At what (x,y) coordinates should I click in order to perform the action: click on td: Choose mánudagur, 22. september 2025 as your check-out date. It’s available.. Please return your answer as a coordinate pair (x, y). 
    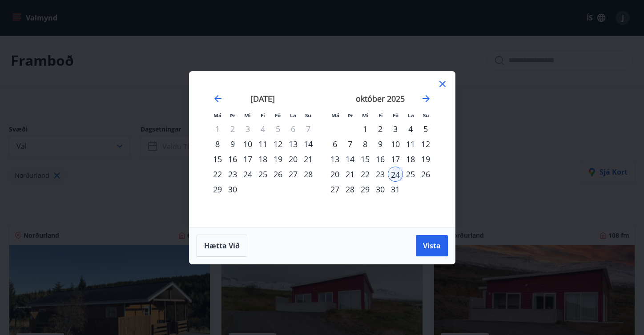
    Looking at the image, I should click on (217, 174).